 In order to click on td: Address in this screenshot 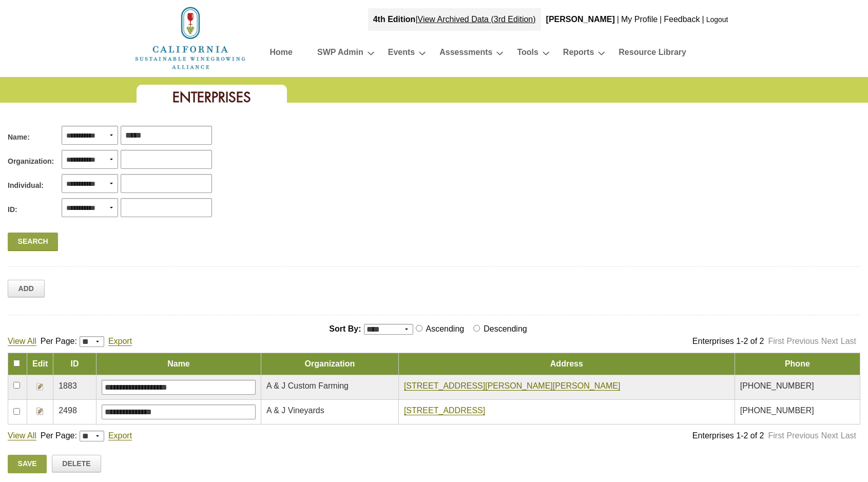, I will do `click(566, 364)`.